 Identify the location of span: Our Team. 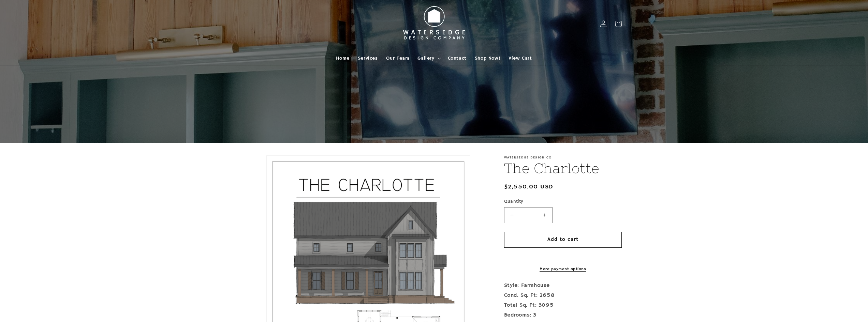
(398, 58).